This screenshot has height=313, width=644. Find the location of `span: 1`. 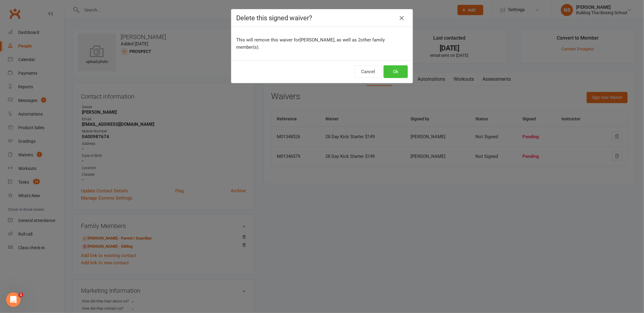

span: 1 is located at coordinates (21, 295).